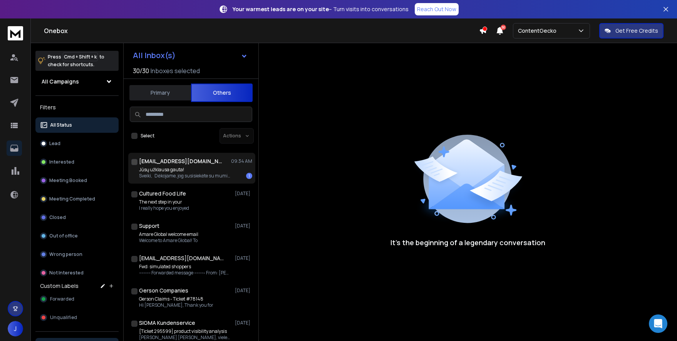 The width and height of the screenshot is (677, 341). Describe the element at coordinates (437, 9) in the screenshot. I see `a: Reach Out Now` at that location.